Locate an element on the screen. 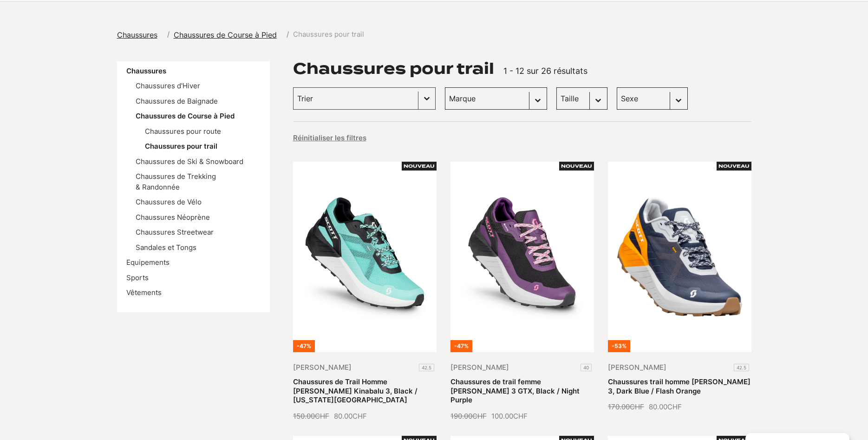  a: Chaussures de Baignade is located at coordinates (177, 101).